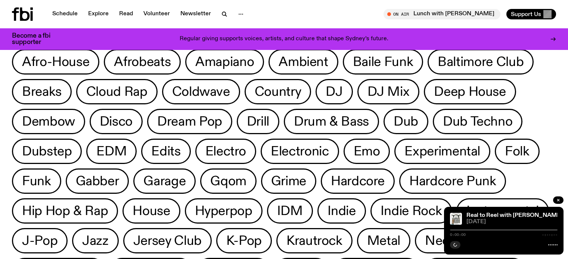 The height and width of the screenshot is (259, 568). I want to click on span: Indie Rock, so click(411, 211).